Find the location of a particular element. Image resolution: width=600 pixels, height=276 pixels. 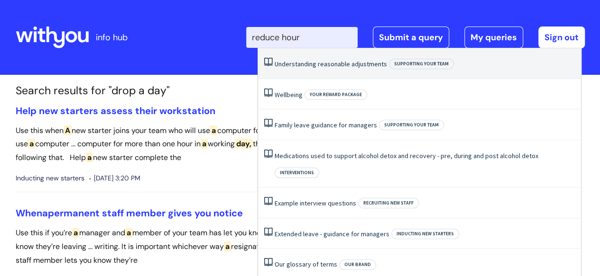

a: Example interview questions is located at coordinates (315, 203).